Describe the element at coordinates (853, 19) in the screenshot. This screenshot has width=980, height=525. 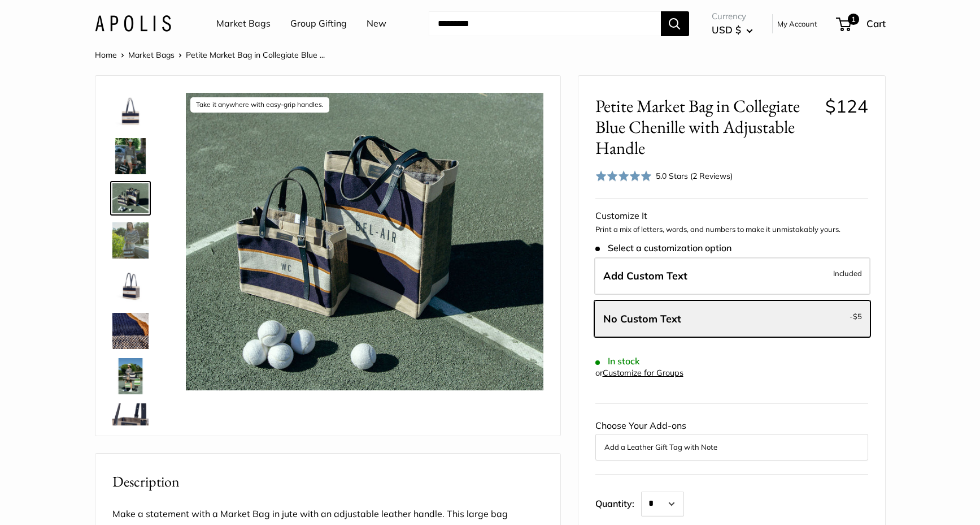
I see `span: 1` at that location.